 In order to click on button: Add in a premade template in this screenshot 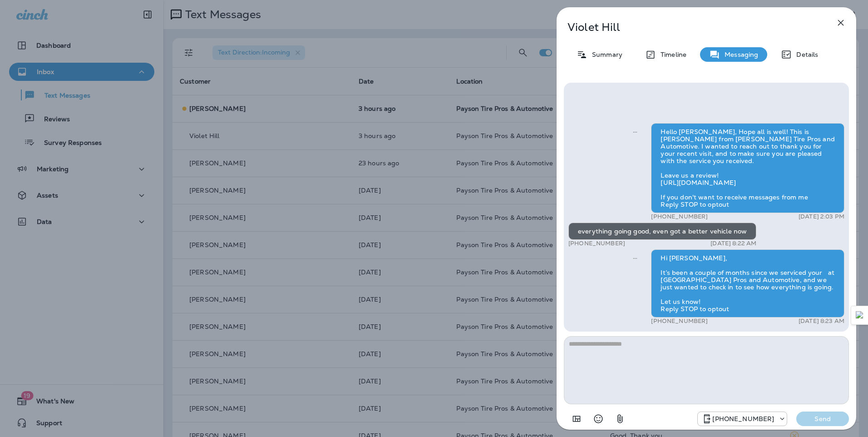, I will do `click(577, 419)`.